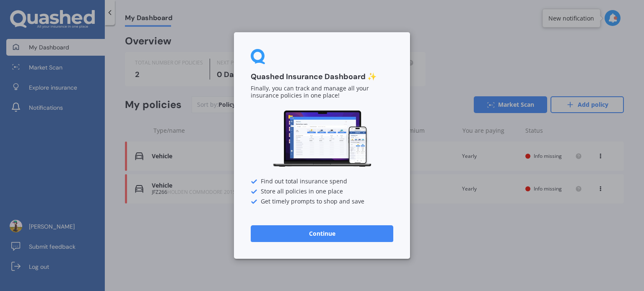 Image resolution: width=644 pixels, height=291 pixels. What do you see at coordinates (322, 77) in the screenshot?
I see `h3: Quashed Insurance Dashboard ✨` at bounding box center [322, 77].